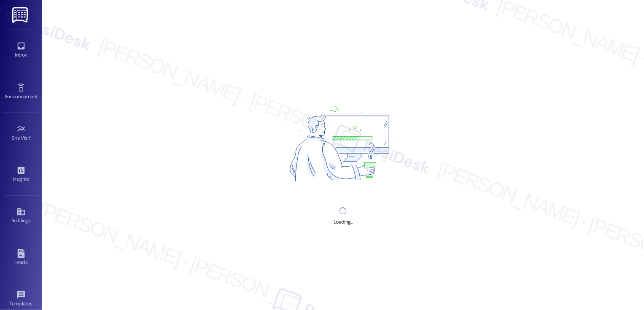  I want to click on a: Leads, so click(21, 258).